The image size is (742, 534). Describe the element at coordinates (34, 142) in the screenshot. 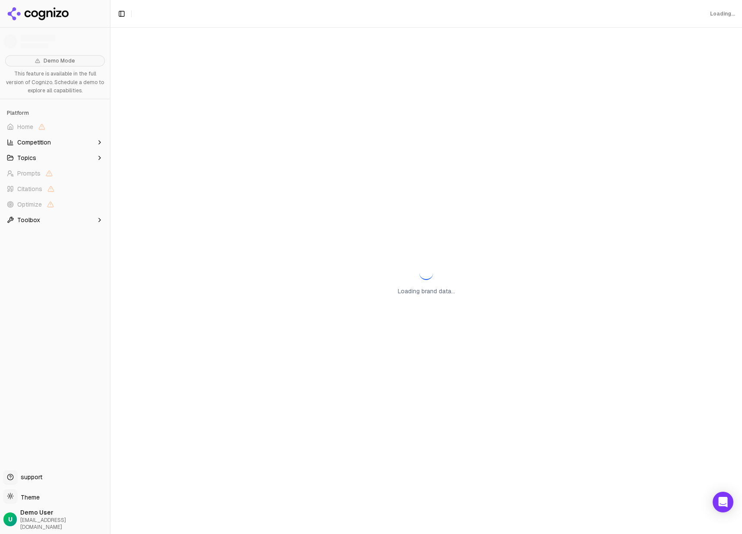

I see `span: Competition` at that location.